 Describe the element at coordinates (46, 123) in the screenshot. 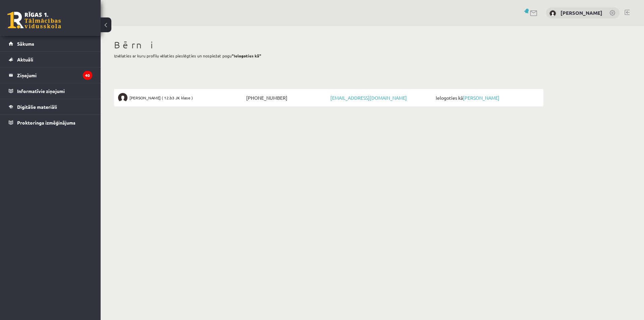

I see `span: Proktoringa izmēģinājums` at that location.